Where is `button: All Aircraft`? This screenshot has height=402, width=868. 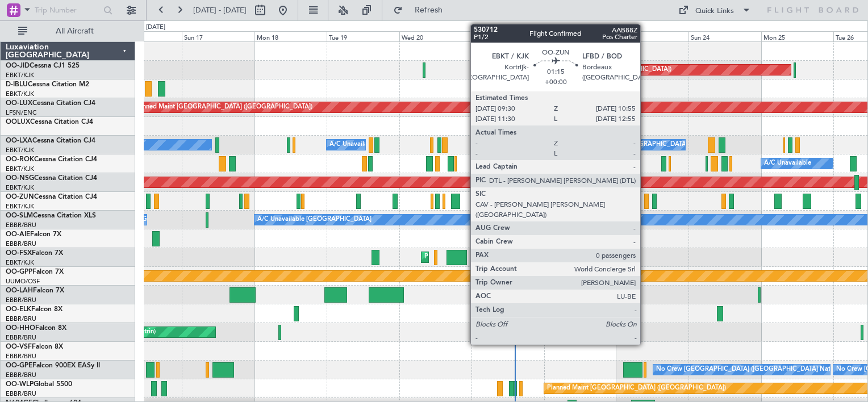
button: All Aircraft is located at coordinates (68, 31).